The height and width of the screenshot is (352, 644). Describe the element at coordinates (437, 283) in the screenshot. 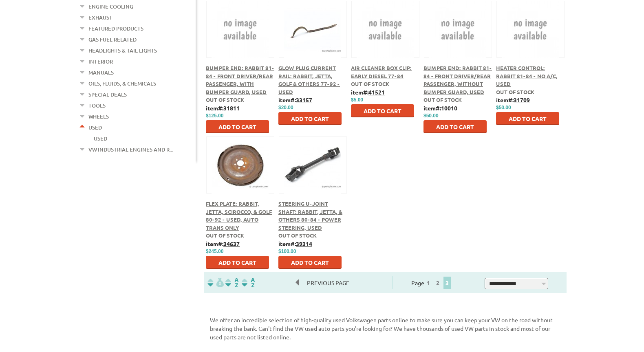

I see `a: 2` at that location.